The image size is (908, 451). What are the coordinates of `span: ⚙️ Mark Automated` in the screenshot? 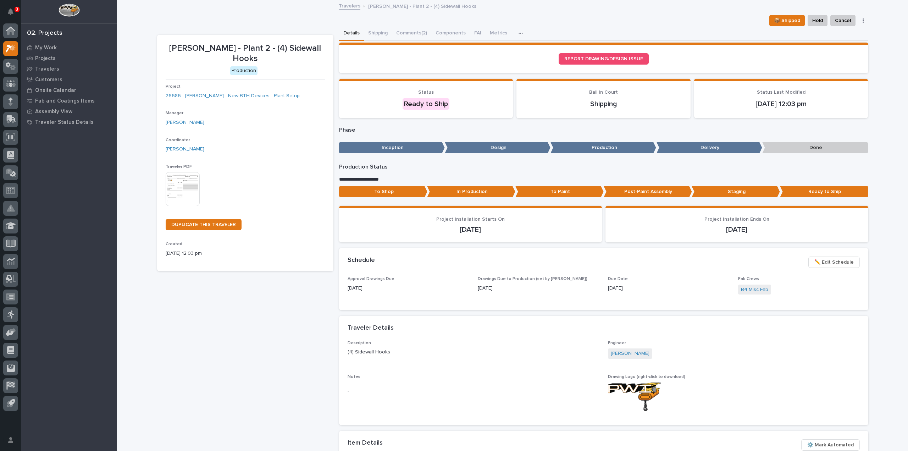 It's located at (830, 445).